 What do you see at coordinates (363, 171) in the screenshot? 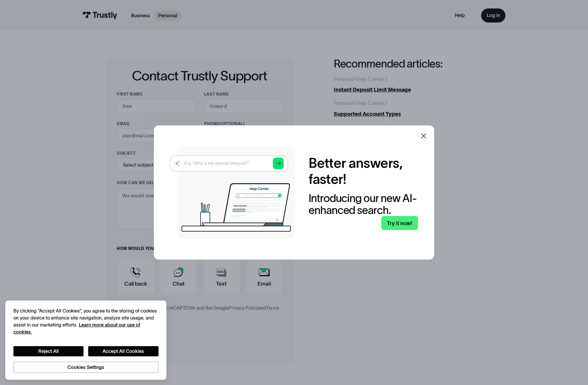
I see `h2: Better answers, faster!` at bounding box center [363, 171].